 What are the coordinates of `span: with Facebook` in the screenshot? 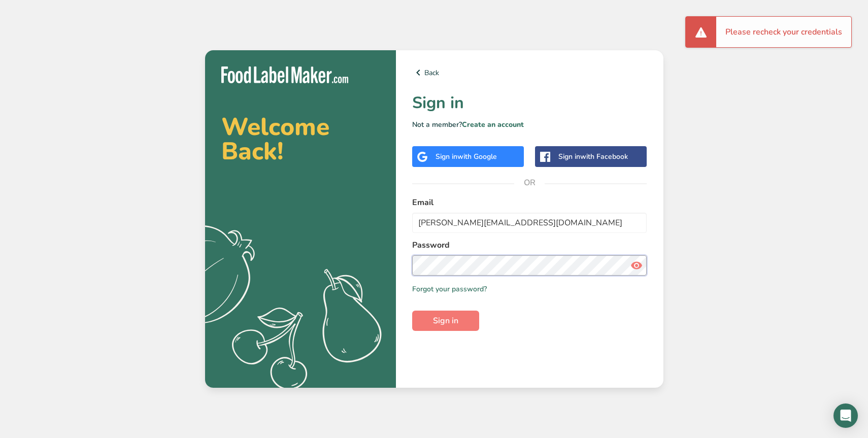 It's located at (604, 157).